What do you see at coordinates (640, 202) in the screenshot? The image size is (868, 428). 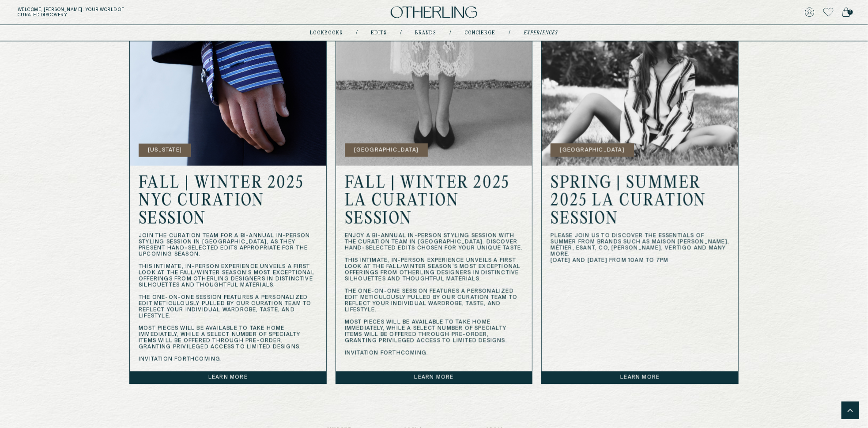 I see `h2: Spring | Summer 2025 LA Curation Session` at bounding box center [640, 202].